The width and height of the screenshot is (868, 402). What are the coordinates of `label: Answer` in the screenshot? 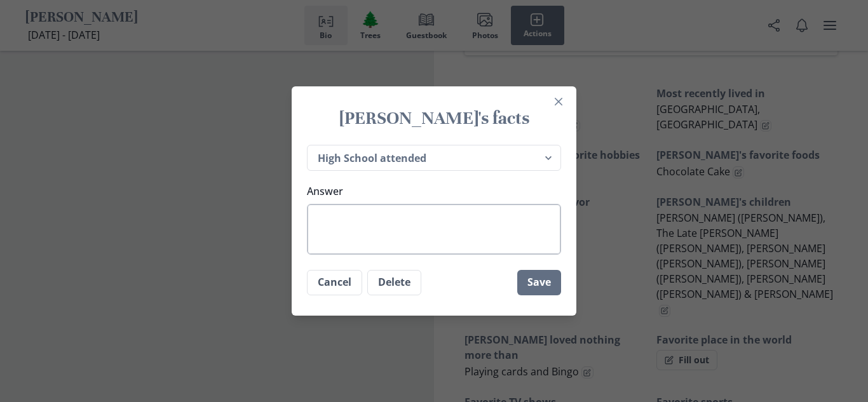 It's located at (430, 191).